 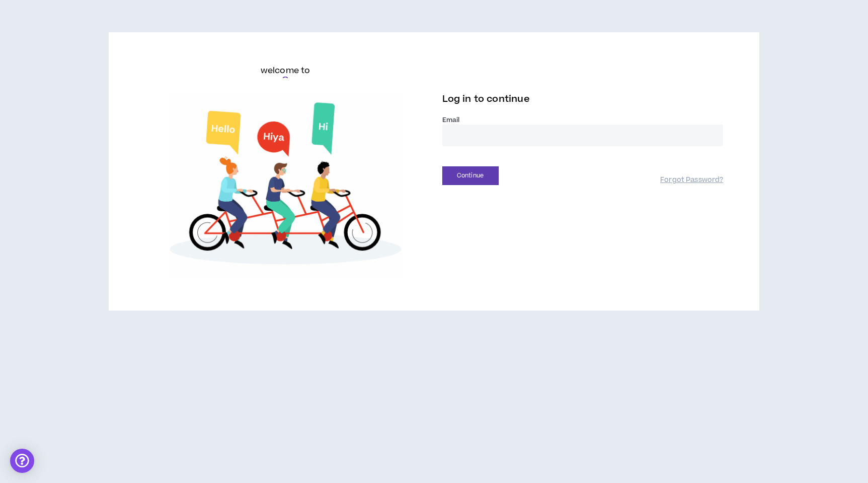 What do you see at coordinates (285, 186) in the screenshot?
I see `img: Welcome to Wripple` at bounding box center [285, 186].